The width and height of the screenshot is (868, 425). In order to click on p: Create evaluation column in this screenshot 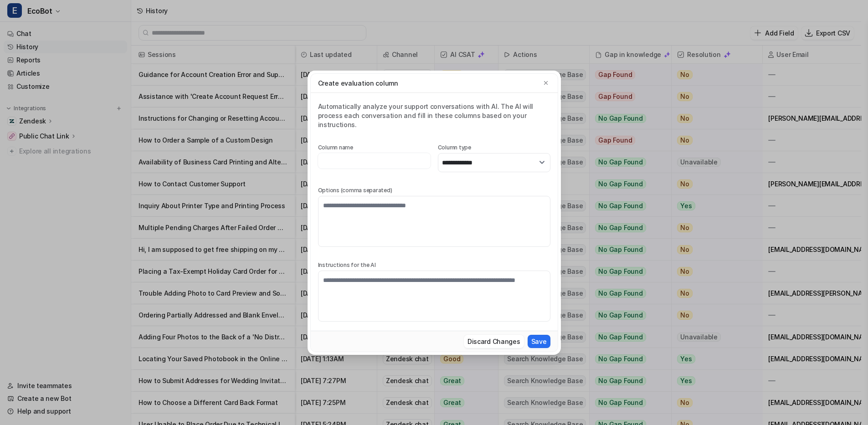, I will do `click(358, 82)`.